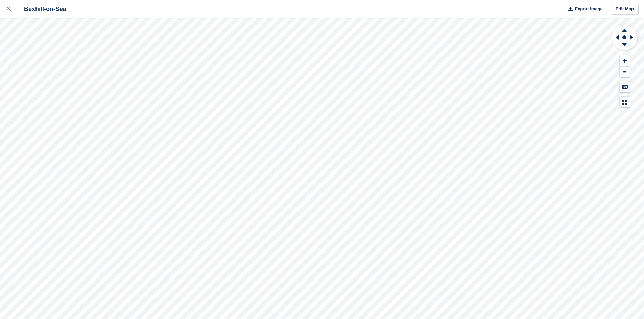  I want to click on button: Map Legend, so click(624, 102).